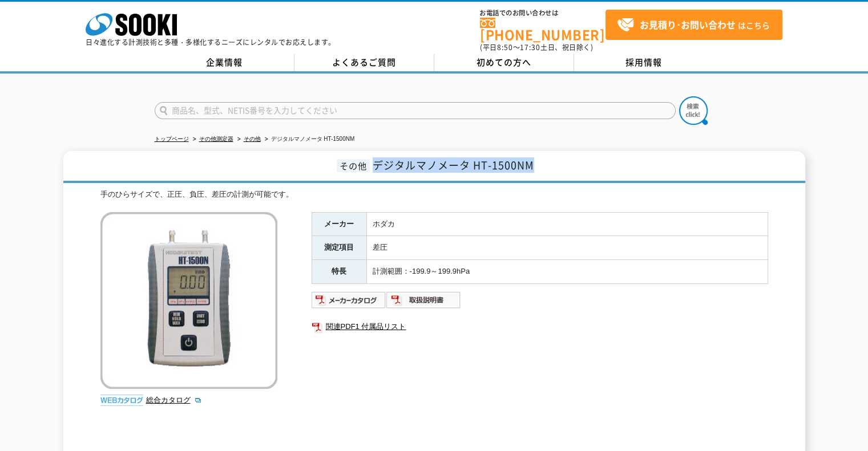 The height and width of the screenshot is (451, 868). I want to click on span: お電話でのお問い合わせは, so click(543, 13).